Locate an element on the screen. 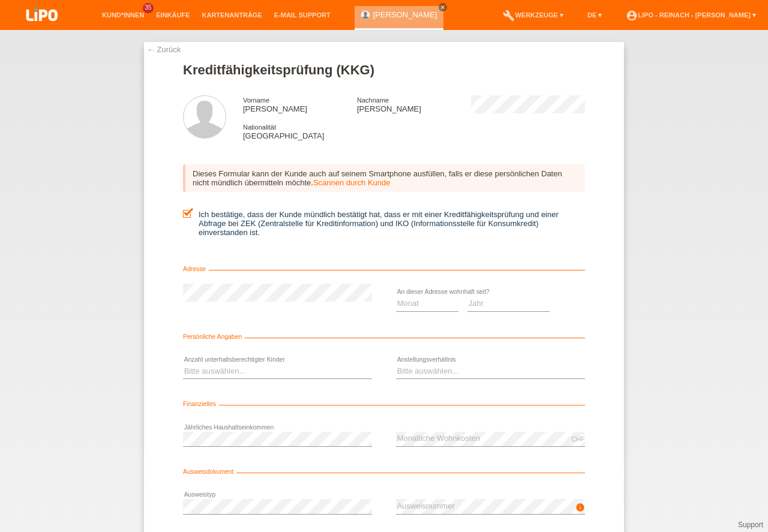 This screenshot has width=768, height=532. span: Adresse is located at coordinates (196, 269).